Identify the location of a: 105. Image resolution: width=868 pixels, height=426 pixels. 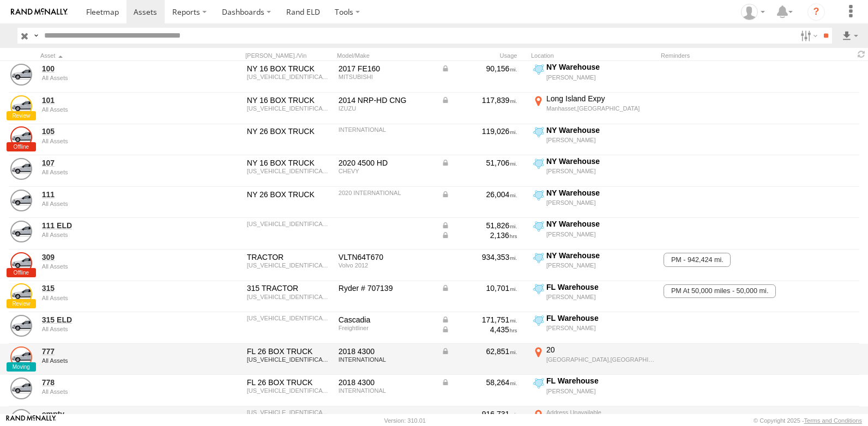
(117, 131).